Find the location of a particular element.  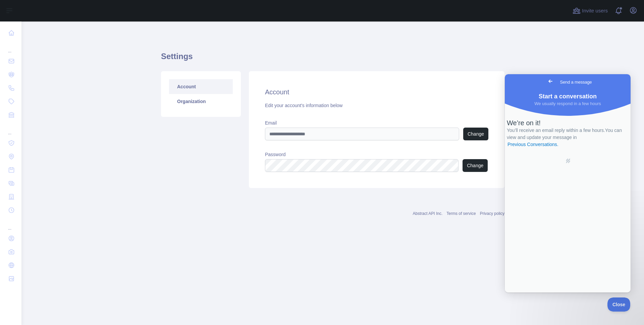

label: Password is located at coordinates (377, 155).